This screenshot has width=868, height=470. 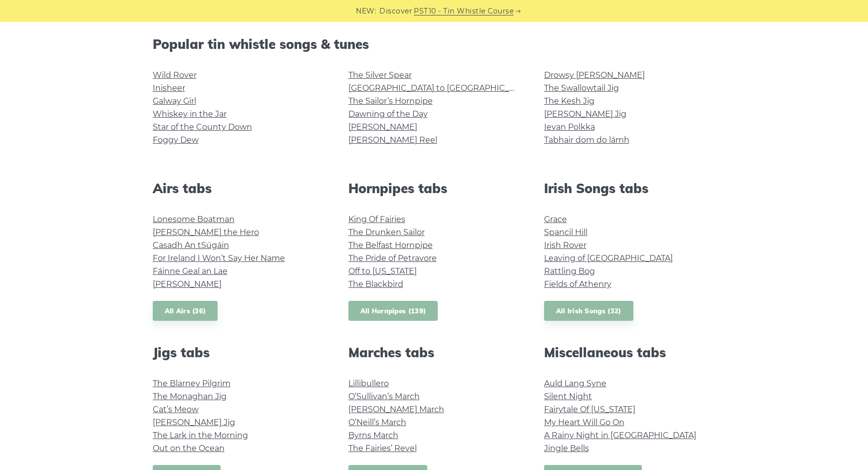 What do you see at coordinates (568, 396) in the screenshot?
I see `a: Silent Night` at bounding box center [568, 396].